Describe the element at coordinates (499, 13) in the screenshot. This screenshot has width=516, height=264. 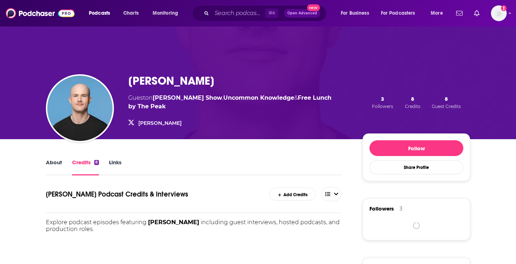
I see `span: Logged in as bjonesvested` at that location.